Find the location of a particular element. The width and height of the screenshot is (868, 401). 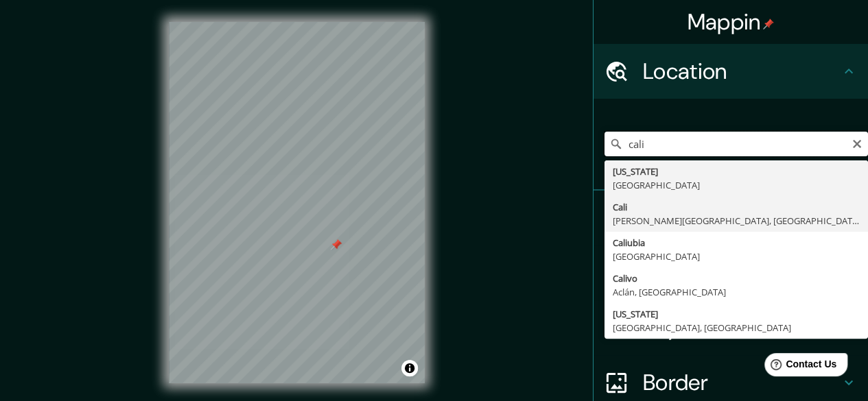

h4: Border is located at coordinates (741, 382).